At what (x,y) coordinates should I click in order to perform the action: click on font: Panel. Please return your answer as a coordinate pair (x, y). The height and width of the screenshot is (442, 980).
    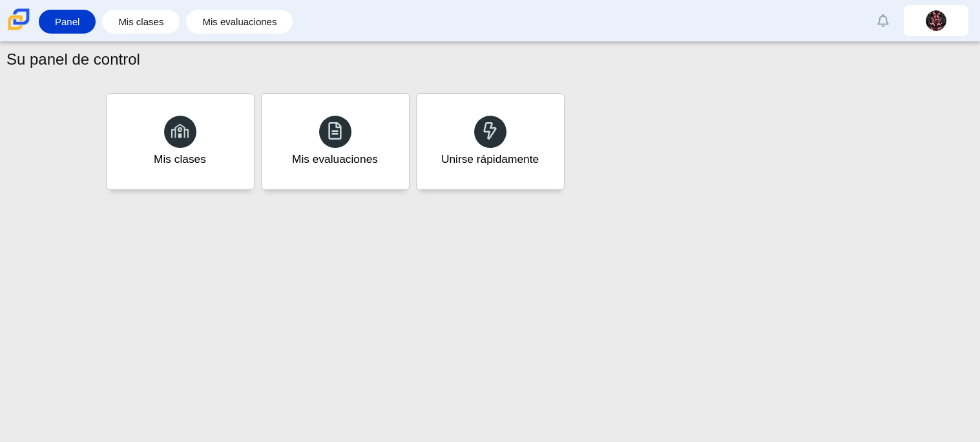
    Looking at the image, I should click on (67, 21).